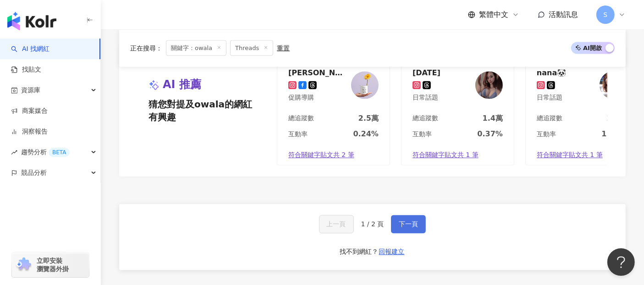  Describe the element at coordinates (337, 224) in the screenshot. I see `button: 上一頁` at that location.